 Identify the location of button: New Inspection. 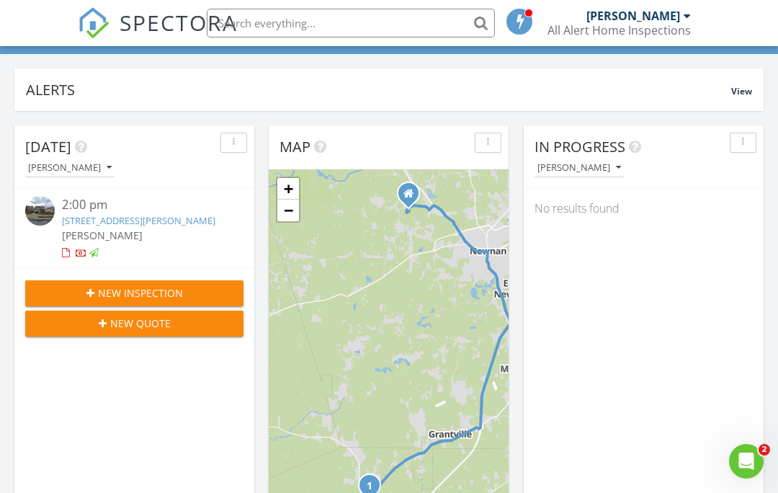
(134, 293).